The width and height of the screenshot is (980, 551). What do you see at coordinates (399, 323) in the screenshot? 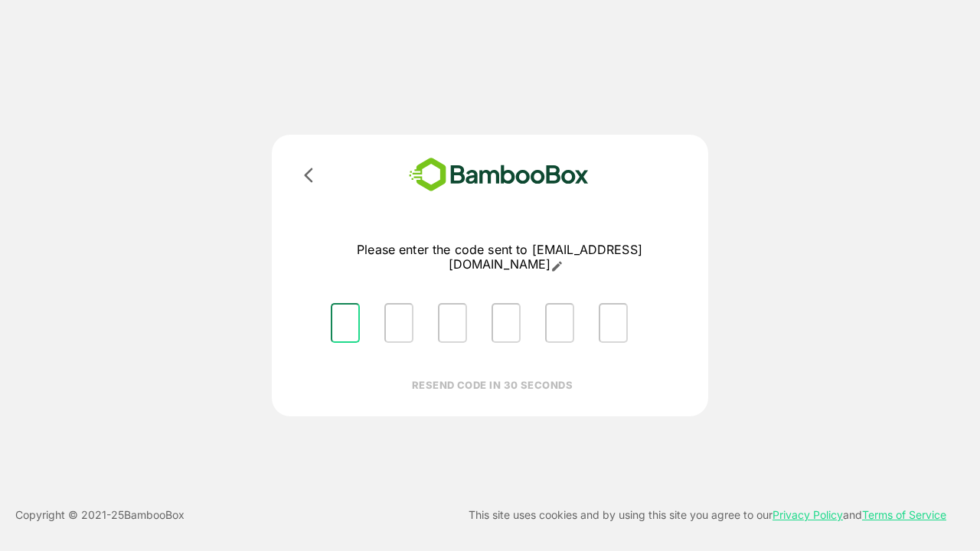
I see `input: Please enter OTP character 2` at bounding box center [399, 323].